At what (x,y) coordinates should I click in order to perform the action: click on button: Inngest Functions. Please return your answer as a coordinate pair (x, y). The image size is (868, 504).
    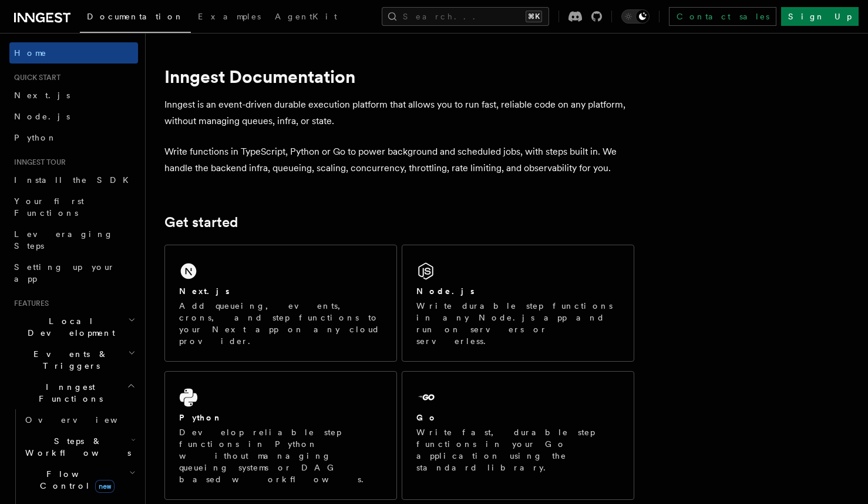
    Looking at the image, I should click on (74, 393).